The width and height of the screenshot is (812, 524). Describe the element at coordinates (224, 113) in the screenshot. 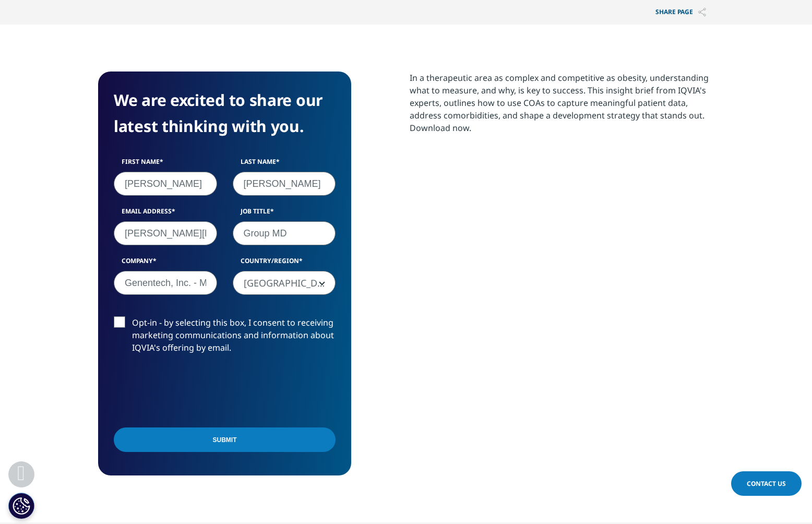

I see `h4: We are excited to share our latest thinking with you.` at that location.